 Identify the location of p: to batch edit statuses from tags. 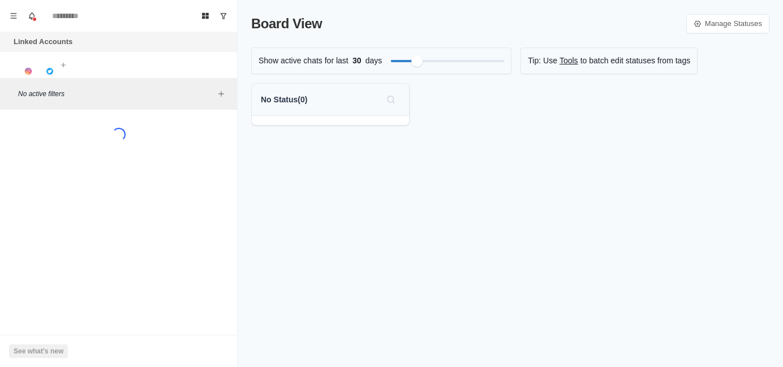
(635, 61).